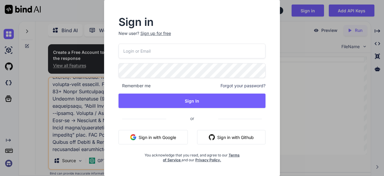 This screenshot has width=384, height=176. Describe the element at coordinates (192, 37) in the screenshot. I see `p: New user?` at that location.